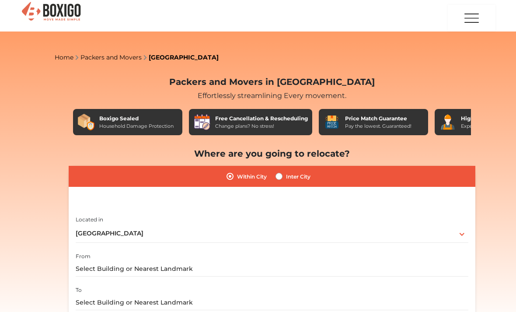 This screenshot has width=516, height=312. Describe the element at coordinates (136, 118) in the screenshot. I see `div: Boxigo Sealed` at that location.